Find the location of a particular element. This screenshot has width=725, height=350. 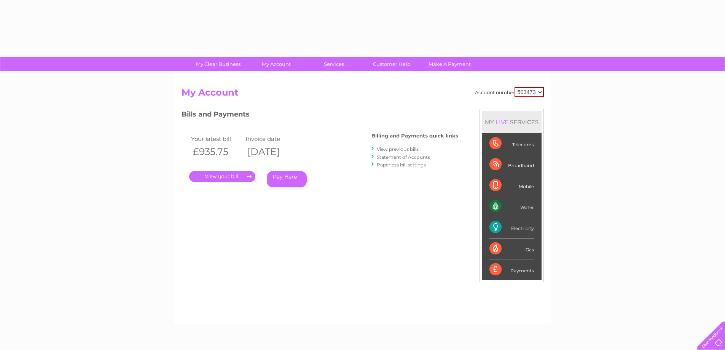

div: MY SERVICES is located at coordinates (512, 122).